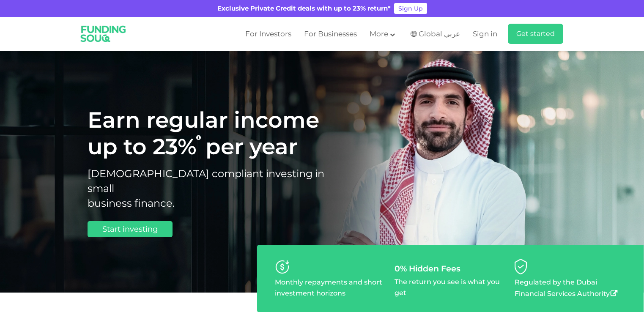 The image size is (644, 312). Describe the element at coordinates (282, 267) in the screenshot. I see `img: personaliseYourRisk` at that location.